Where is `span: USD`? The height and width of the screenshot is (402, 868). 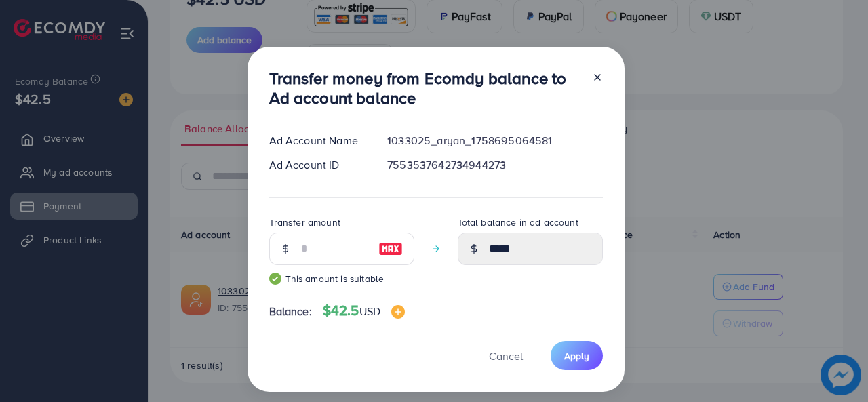
span: USD is located at coordinates (369, 311).